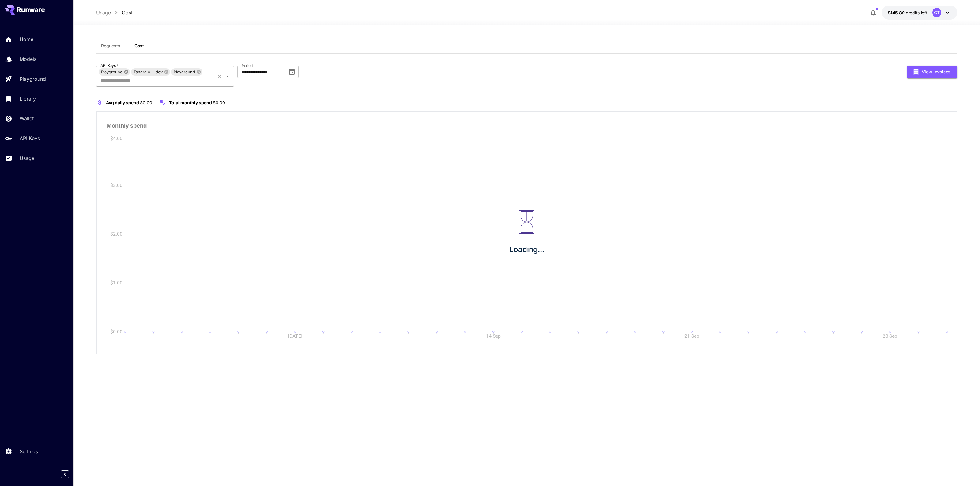  What do you see at coordinates (292, 72) in the screenshot?
I see `button: Choose date, selected date is Sep 30, 2025` at bounding box center [292, 72].